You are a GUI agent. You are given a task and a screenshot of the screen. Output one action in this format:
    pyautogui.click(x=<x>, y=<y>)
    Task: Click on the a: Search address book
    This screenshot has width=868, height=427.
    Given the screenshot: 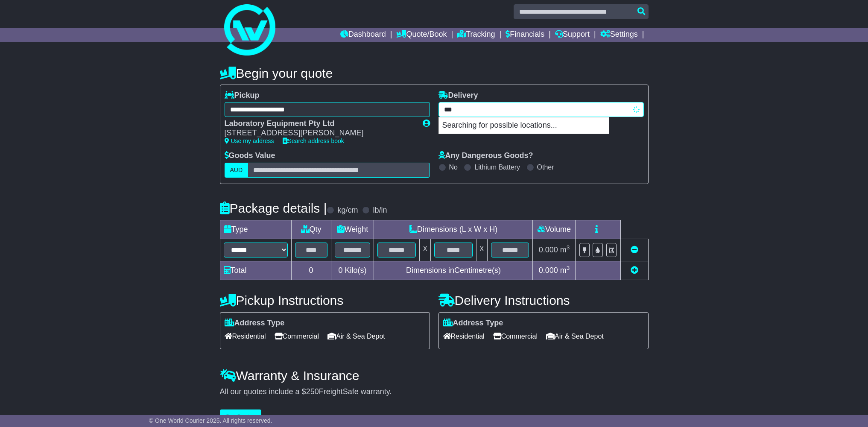 What is the action you would take?
    pyautogui.click(x=313, y=141)
    